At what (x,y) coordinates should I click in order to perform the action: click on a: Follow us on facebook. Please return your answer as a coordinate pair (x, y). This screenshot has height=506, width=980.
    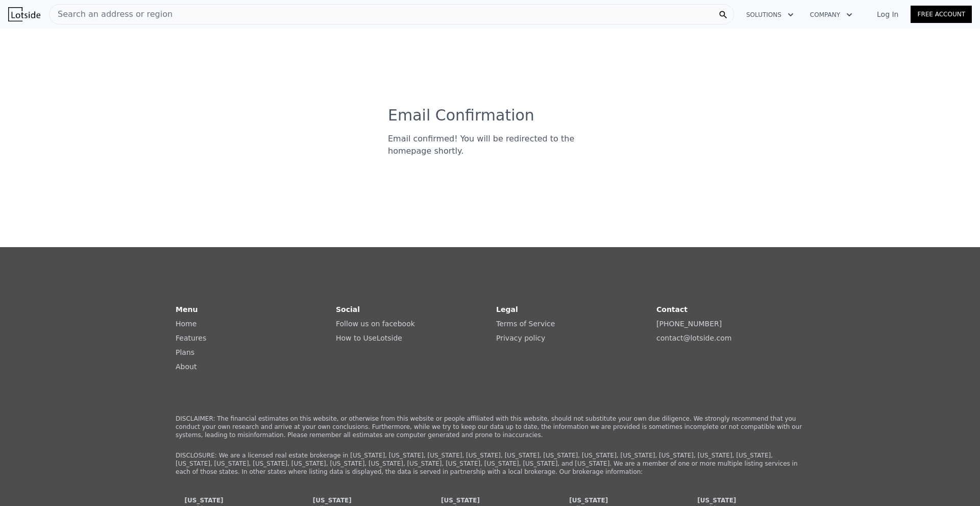
    Looking at the image, I should click on (375, 324).